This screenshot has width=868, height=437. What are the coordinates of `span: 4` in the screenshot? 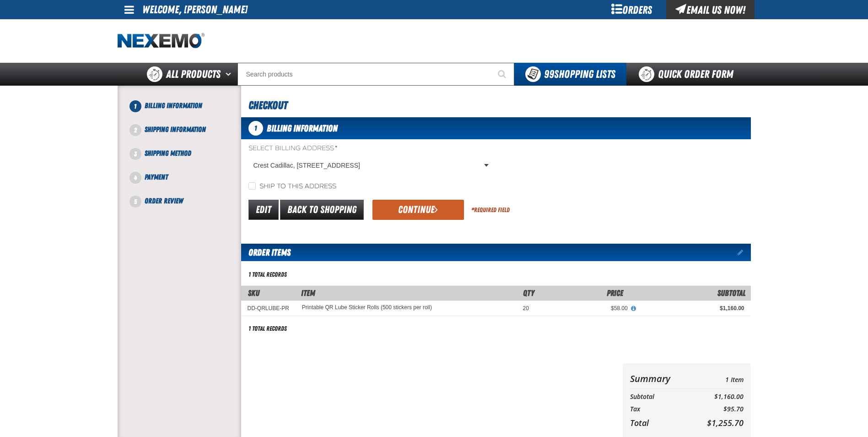 It's located at (135, 178).